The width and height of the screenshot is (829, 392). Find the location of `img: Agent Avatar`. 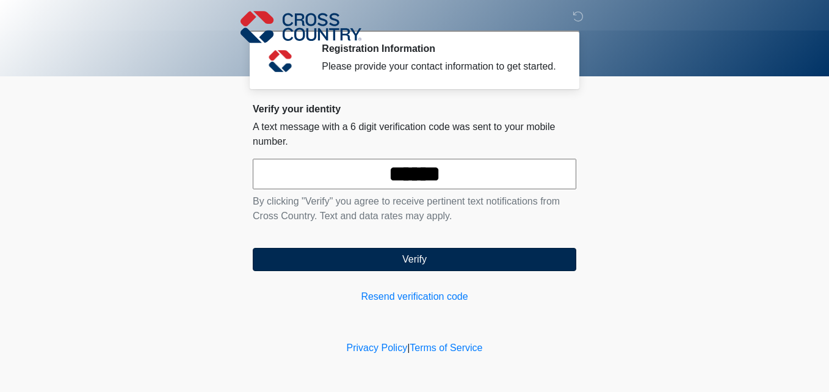

img: Agent Avatar is located at coordinates (280, 61).